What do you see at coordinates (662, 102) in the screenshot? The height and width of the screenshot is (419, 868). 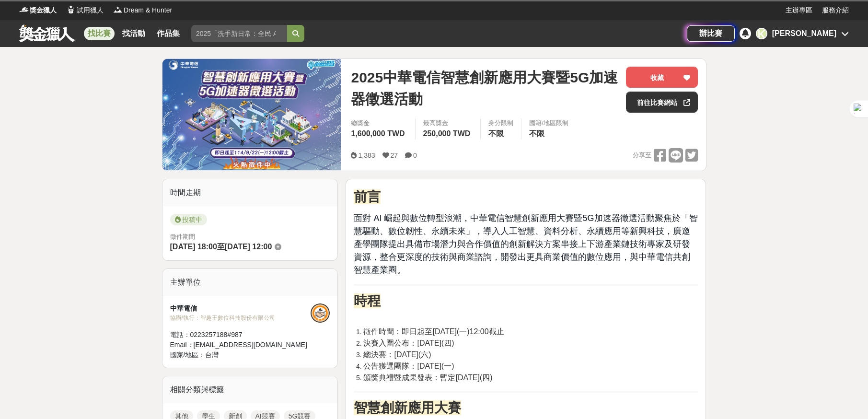 I see `a: 前往比賽網站` at bounding box center [662, 102].